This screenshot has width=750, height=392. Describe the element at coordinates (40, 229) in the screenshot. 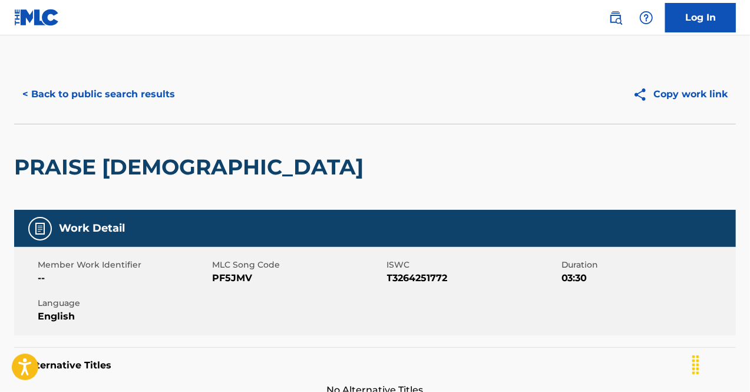

I see `img: Work Detail` at that location.